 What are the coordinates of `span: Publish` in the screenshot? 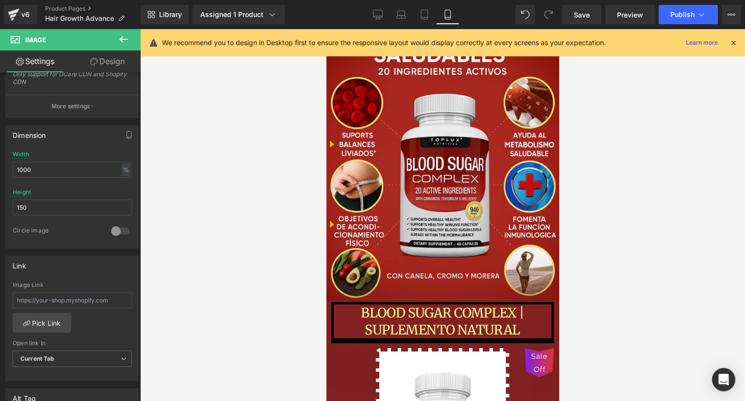 It's located at (683, 15).